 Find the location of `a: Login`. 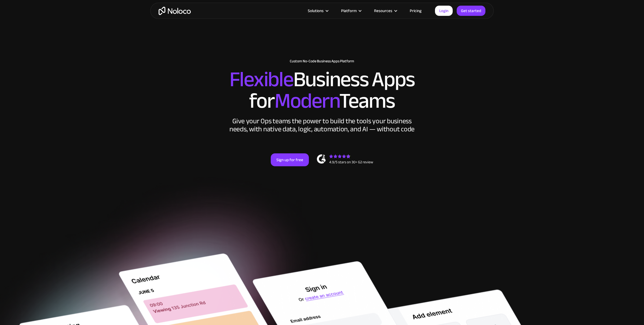

a: Login is located at coordinates (444, 11).